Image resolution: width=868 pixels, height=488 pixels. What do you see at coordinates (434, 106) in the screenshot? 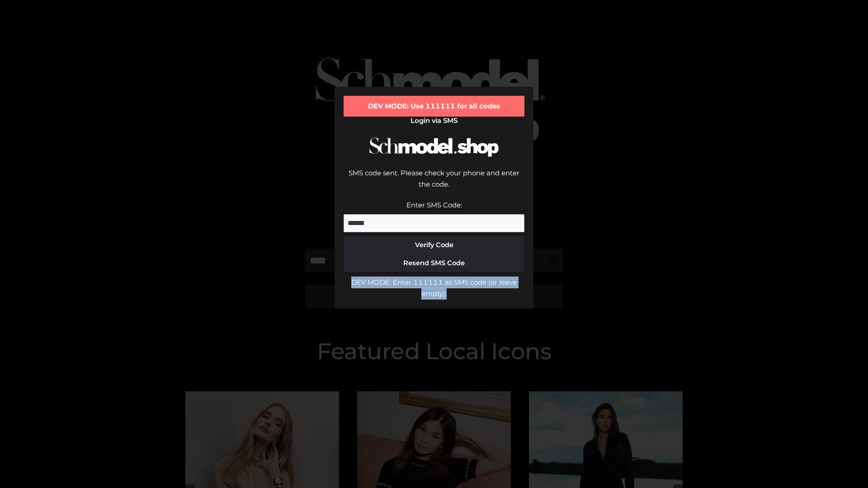
I see `div: DEV MODE: Use 111111 for all codes` at bounding box center [434, 106].